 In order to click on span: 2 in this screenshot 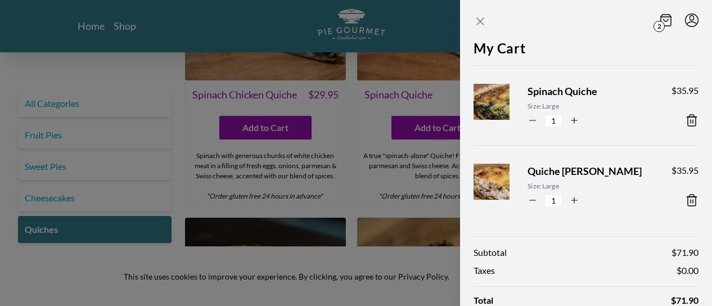, I will do `click(659, 26)`.